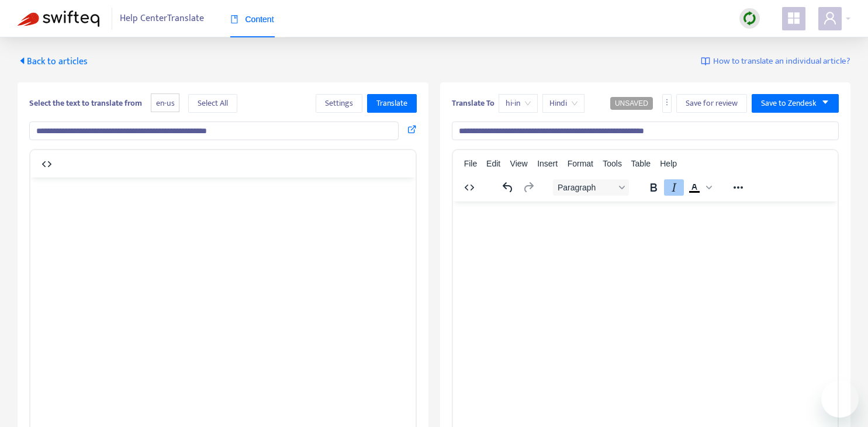 This screenshot has width=868, height=427. I want to click on span: Help, so click(668, 164).